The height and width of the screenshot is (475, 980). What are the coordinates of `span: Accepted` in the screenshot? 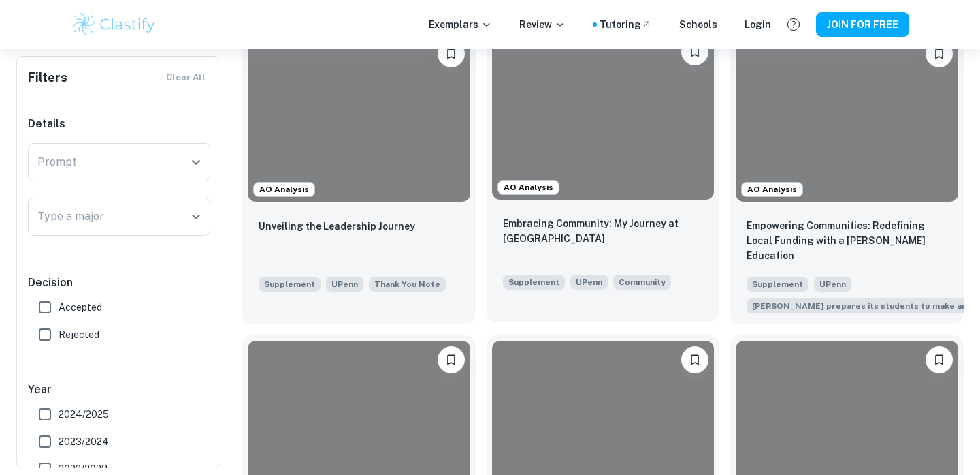 It's located at (81, 307).